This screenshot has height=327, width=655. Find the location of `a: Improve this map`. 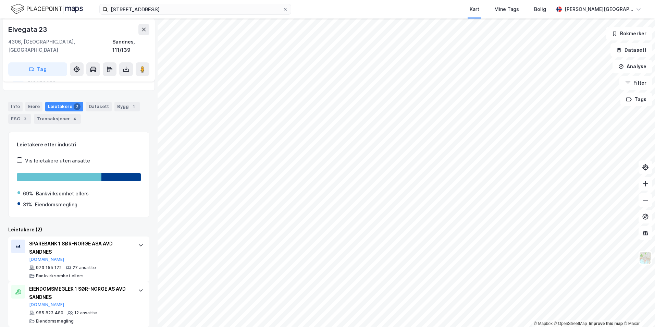

a: Improve this map is located at coordinates (605, 323).